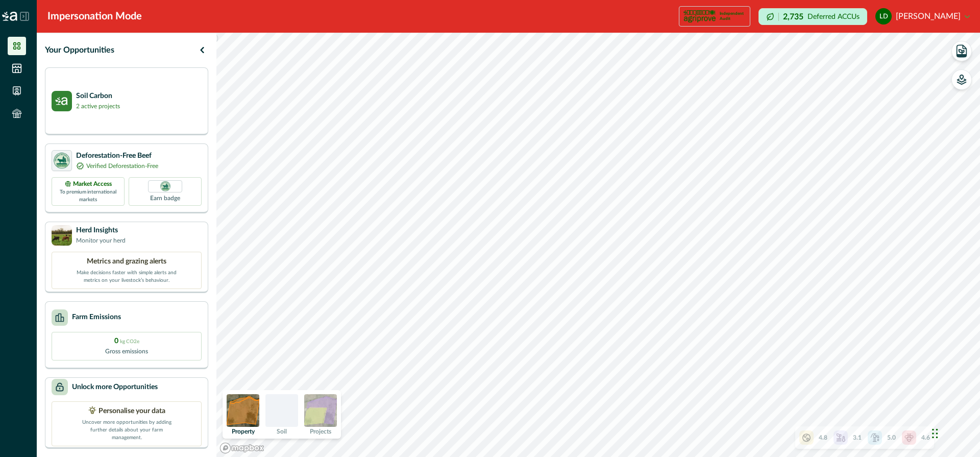 The width and height of the screenshot is (980, 457). What do you see at coordinates (126, 276) in the screenshot?
I see `p: Make decisions faster with simple alerts and metrics on your livestock’s behaviour.` at bounding box center [126, 276].